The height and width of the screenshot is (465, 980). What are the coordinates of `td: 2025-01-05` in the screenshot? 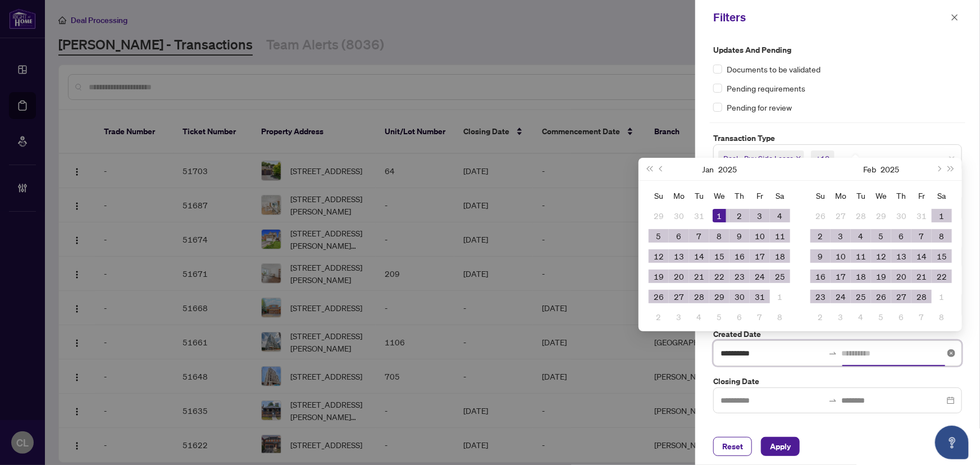 It's located at (659, 236).